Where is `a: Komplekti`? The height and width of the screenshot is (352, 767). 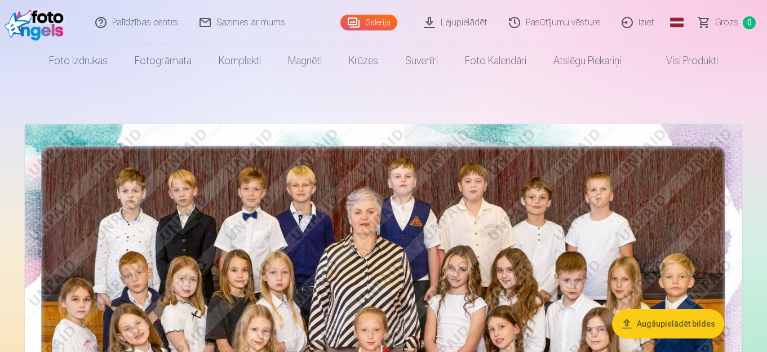 a: Komplekti is located at coordinates (240, 61).